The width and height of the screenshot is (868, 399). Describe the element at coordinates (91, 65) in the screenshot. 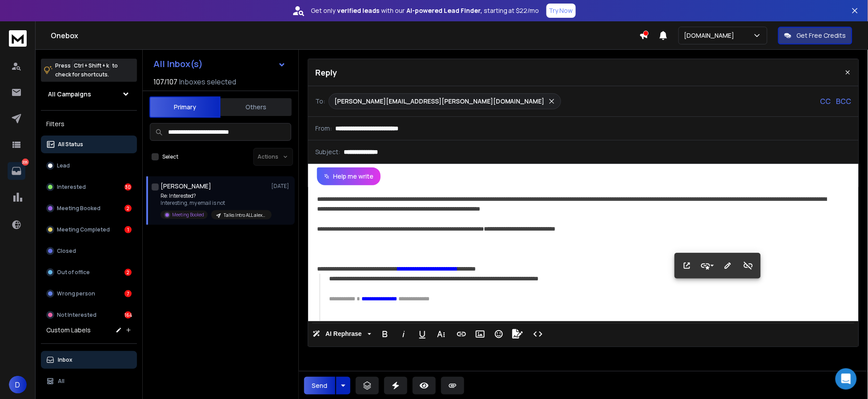

I see `span: Ctrl + Shift + k` at that location.